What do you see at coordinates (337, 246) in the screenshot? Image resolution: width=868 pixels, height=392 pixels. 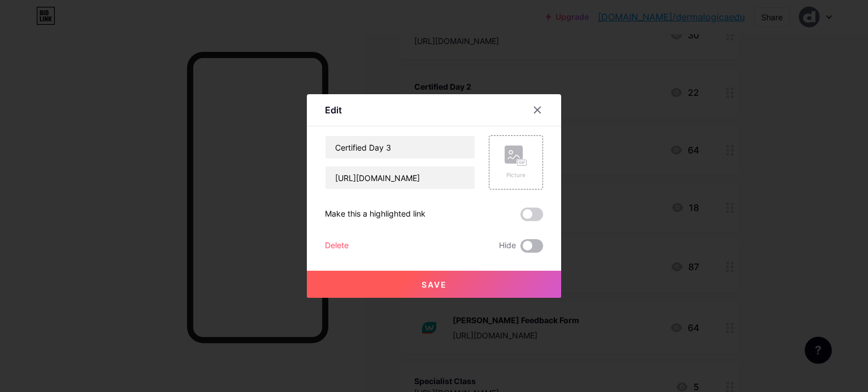 I see `div: Delete` at bounding box center [337, 246].